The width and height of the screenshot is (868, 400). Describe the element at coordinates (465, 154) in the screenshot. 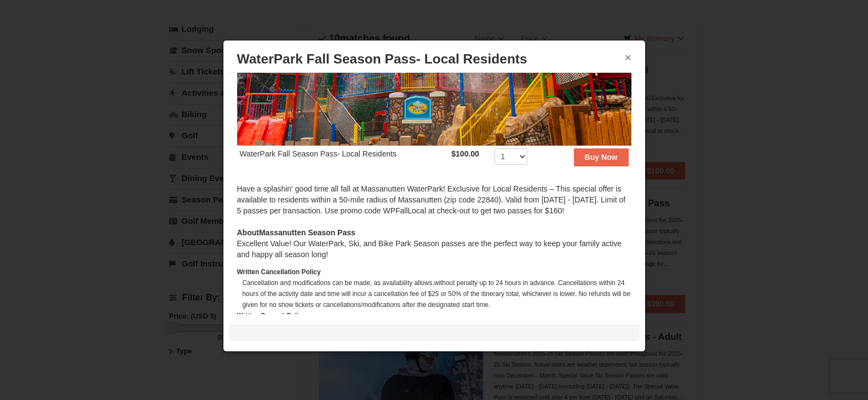

I see `strong: $100.00` at that location.